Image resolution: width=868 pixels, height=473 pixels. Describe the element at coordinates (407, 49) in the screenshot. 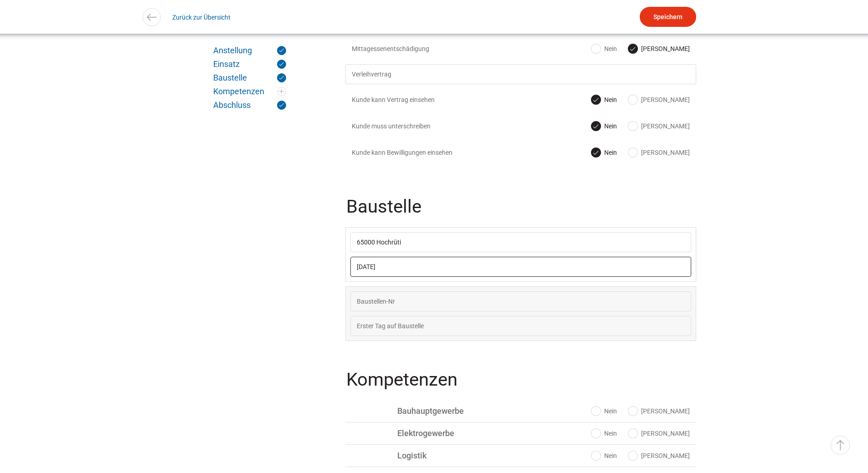

I see `span: Mittagessenentschädigung` at that location.